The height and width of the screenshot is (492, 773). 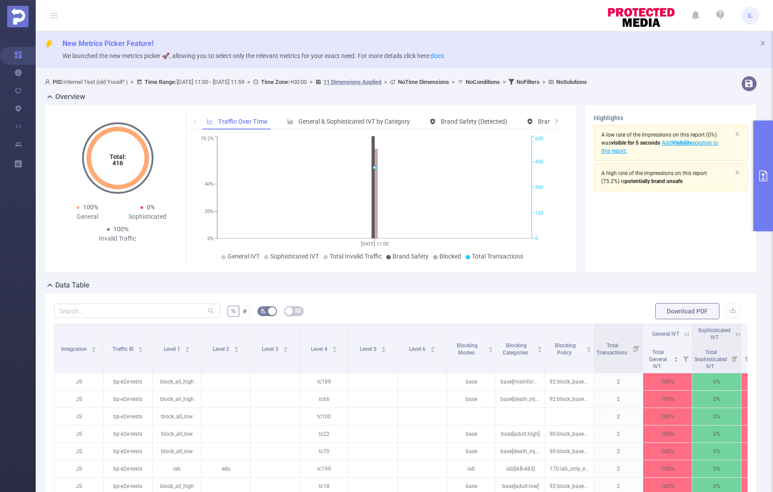 What do you see at coordinates (148, 216) in the screenshot?
I see `div: Sophisticated` at bounding box center [148, 216].